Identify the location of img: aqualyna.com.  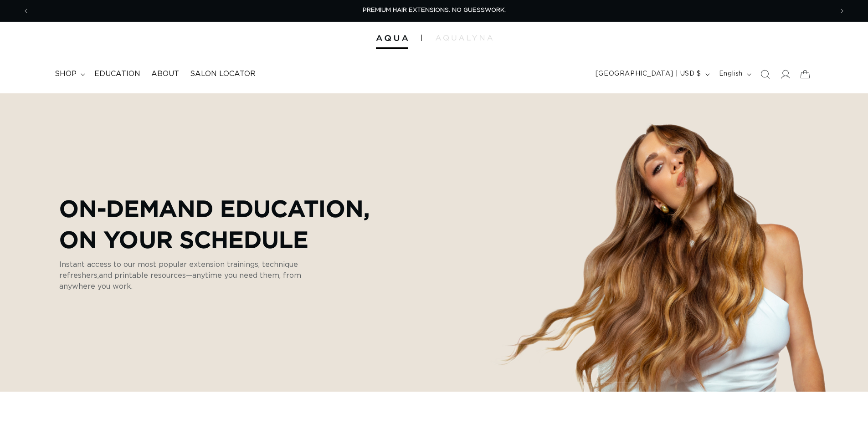
(464, 38).